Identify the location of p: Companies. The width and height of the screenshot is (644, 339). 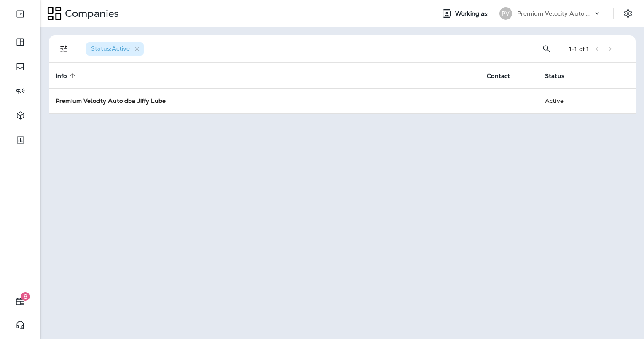
(90, 13).